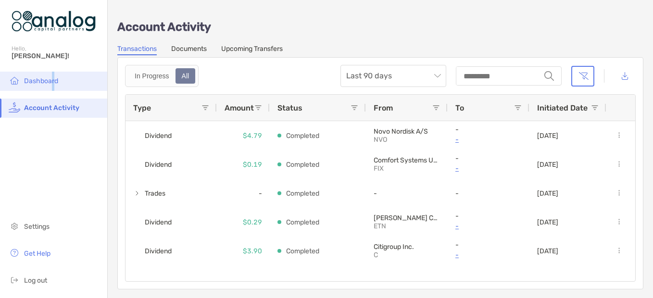  Describe the element at coordinates (252, 251) in the screenshot. I see `p: $3.90` at that location.